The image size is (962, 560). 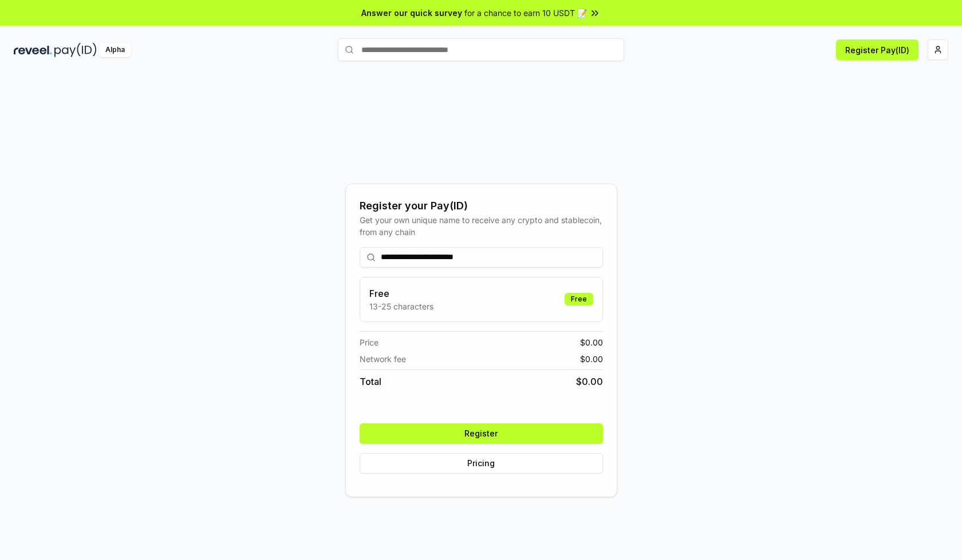 What do you see at coordinates (481, 434) in the screenshot?
I see `button: Register` at bounding box center [481, 434].